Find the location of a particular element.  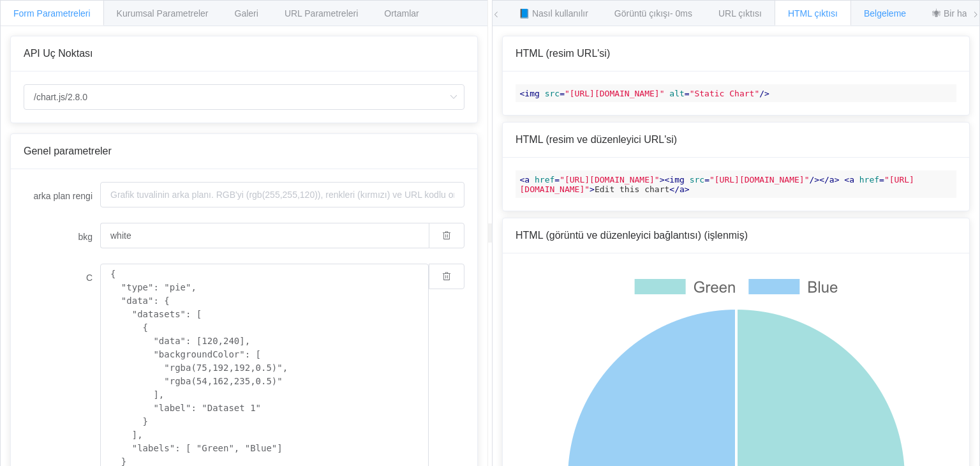

span: alt is located at coordinates (677, 93).